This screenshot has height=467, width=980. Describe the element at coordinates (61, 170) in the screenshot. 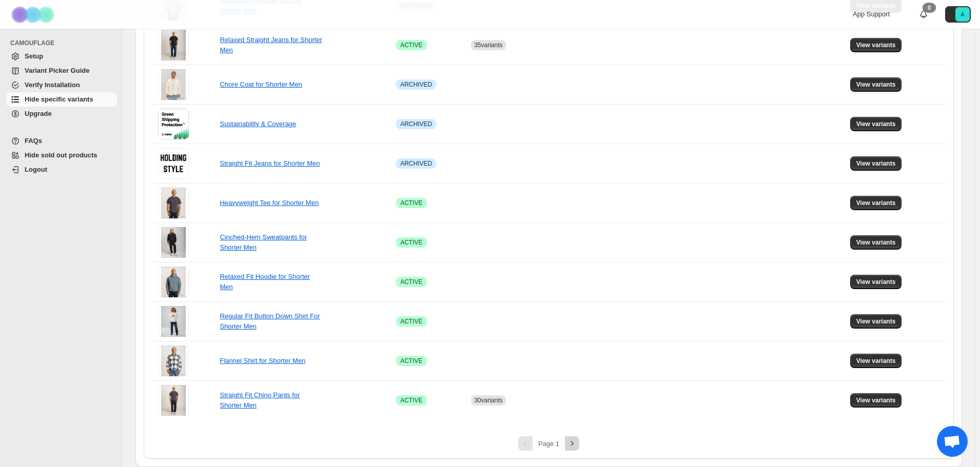

I see `a: Logout` at that location.